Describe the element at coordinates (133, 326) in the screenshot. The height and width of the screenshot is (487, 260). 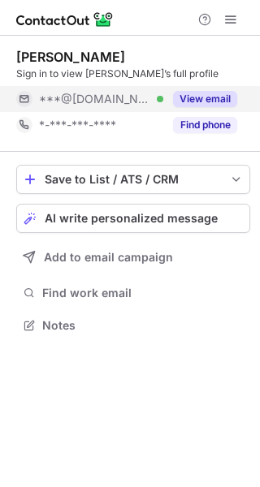
I see `button: Notes` at that location.